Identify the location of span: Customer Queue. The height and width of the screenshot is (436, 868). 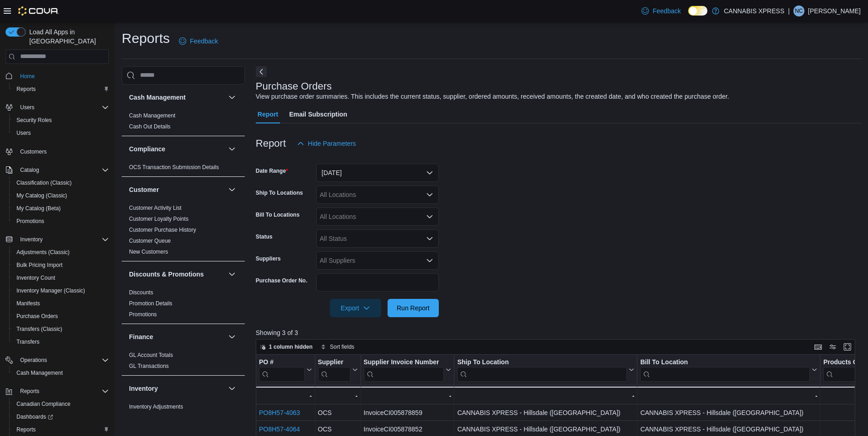
(149, 241).